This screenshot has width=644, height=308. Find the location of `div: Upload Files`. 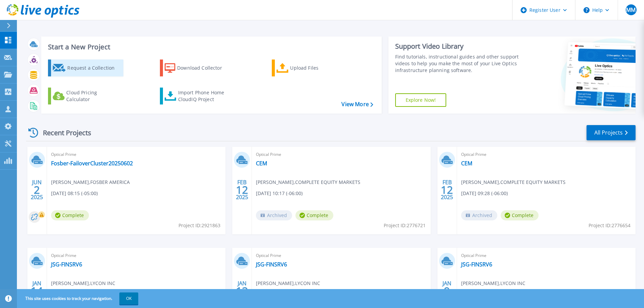

div: Upload Files is located at coordinates (317, 68).